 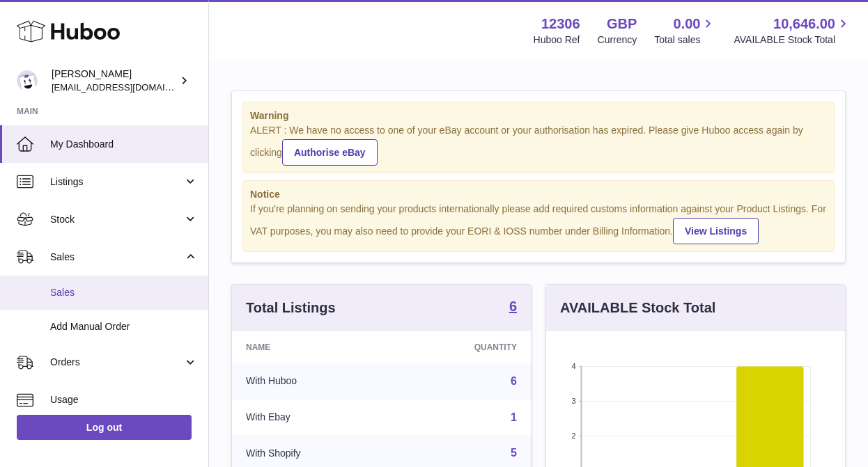 I want to click on text: 3, so click(x=574, y=401).